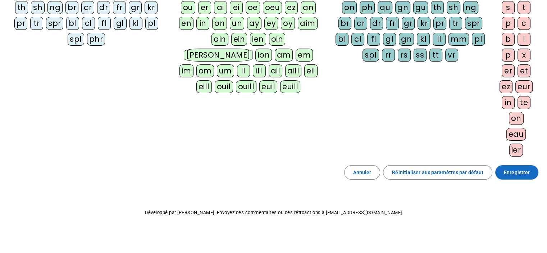 Image resolution: width=547 pixels, height=253 pixels. I want to click on div: ouill, so click(246, 87).